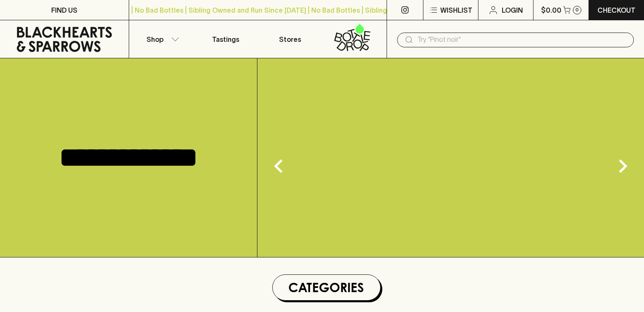 This screenshot has width=644, height=312. I want to click on p: FIND US, so click(64, 10).